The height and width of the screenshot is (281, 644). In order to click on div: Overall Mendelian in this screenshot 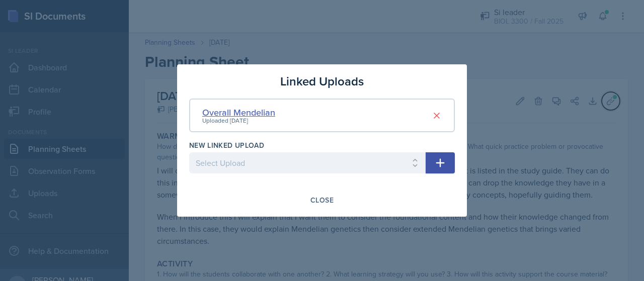, I will do `click(239, 112)`.